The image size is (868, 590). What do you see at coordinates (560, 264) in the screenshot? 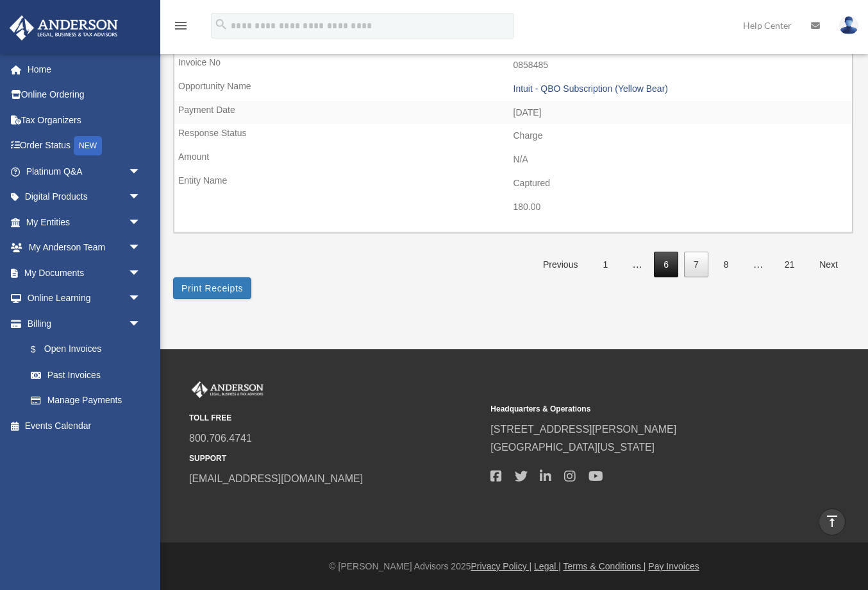
I see `a: Previous` at bounding box center [560, 264].